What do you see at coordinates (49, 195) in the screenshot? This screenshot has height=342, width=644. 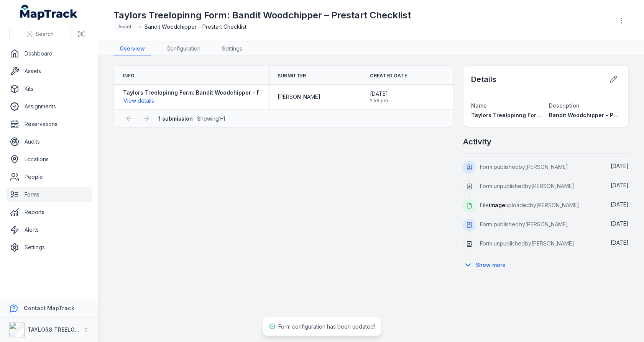 I see `a: Forms` at bounding box center [49, 195].